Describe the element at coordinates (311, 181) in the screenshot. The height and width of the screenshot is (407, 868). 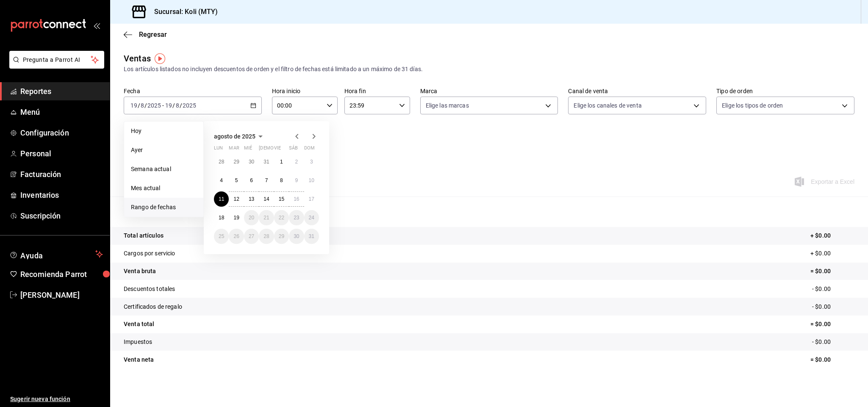
I see `abbr: 10 de agosto de 2025` at that location.